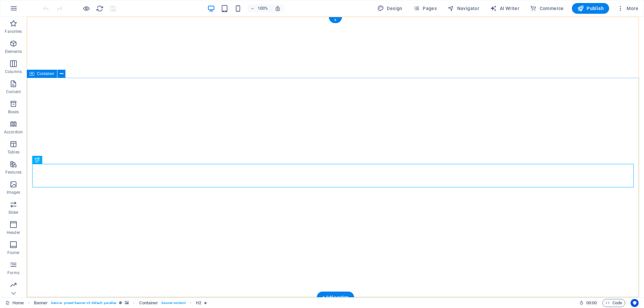  What do you see at coordinates (588, 303) in the screenshot?
I see `h6: Session time` at bounding box center [588, 303].